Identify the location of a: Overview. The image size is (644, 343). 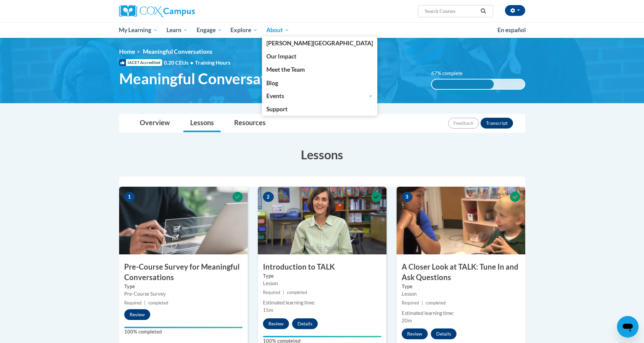
(155, 124).